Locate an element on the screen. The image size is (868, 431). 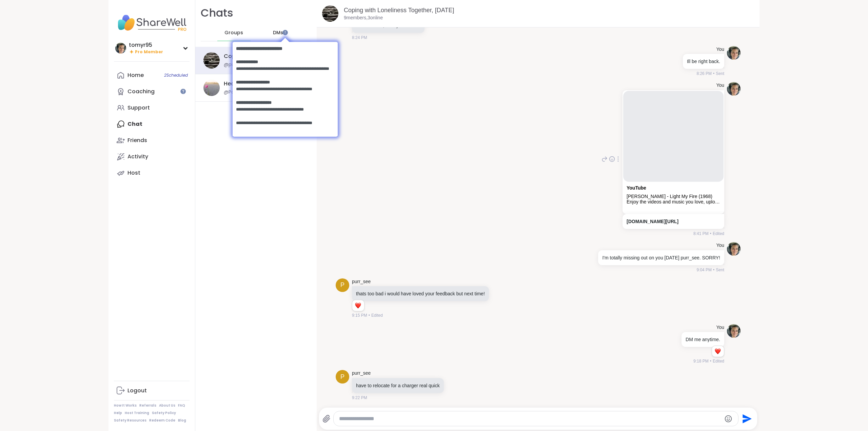
div: Support is located at coordinates (139, 108).